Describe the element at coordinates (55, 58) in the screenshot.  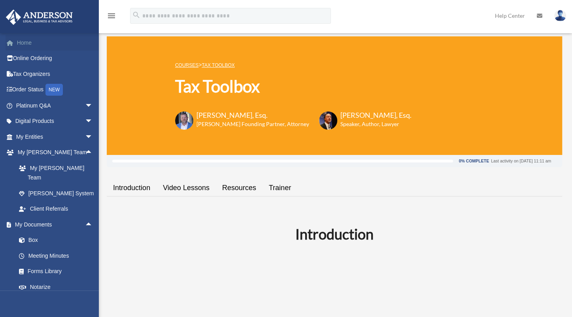
I see `a: Online Ordering` at that location.